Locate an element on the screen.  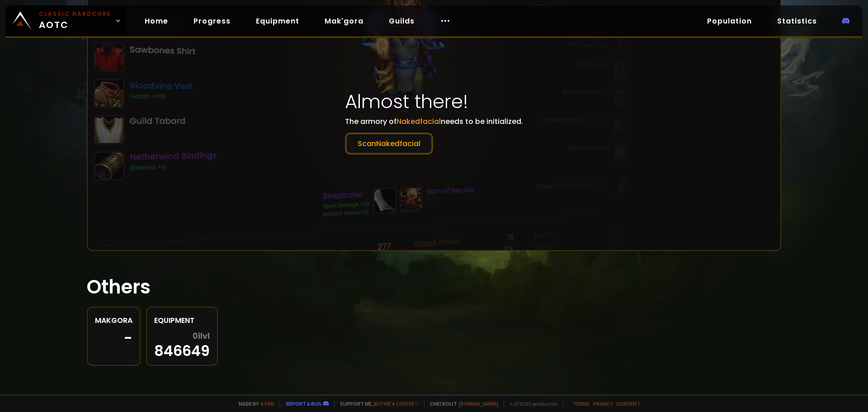
a: Equipment is located at coordinates (277, 21).